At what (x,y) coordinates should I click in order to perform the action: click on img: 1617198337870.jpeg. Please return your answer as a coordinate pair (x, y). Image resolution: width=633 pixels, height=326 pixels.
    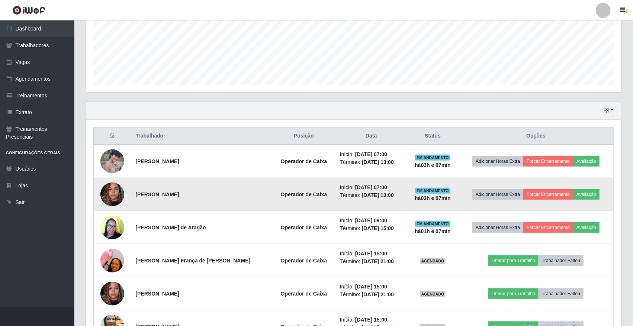
    Looking at the image, I should click on (112, 162).